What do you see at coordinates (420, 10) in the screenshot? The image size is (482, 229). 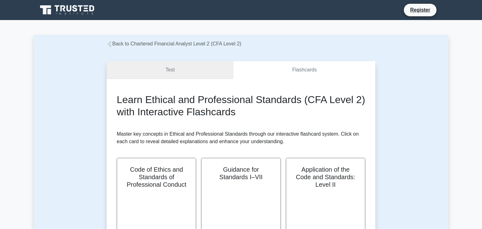 I see `a: Register` at bounding box center [420, 10].